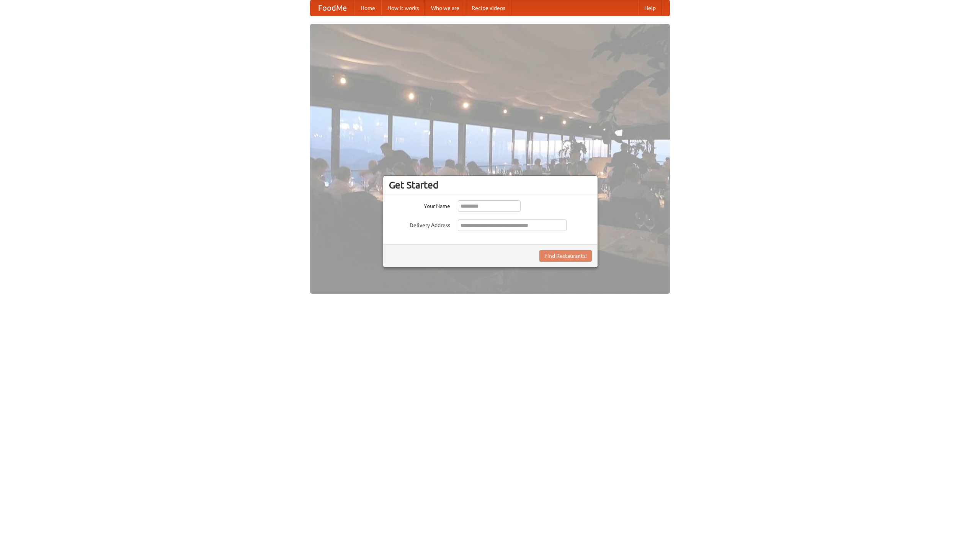  What do you see at coordinates (566, 256) in the screenshot?
I see `button: Find Restaurants!` at bounding box center [566, 256].